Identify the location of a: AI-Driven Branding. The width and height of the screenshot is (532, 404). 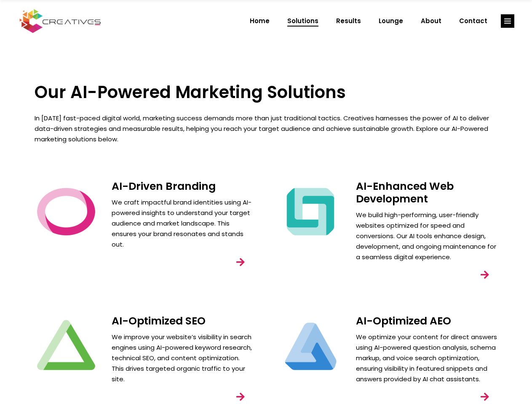
(163, 186).